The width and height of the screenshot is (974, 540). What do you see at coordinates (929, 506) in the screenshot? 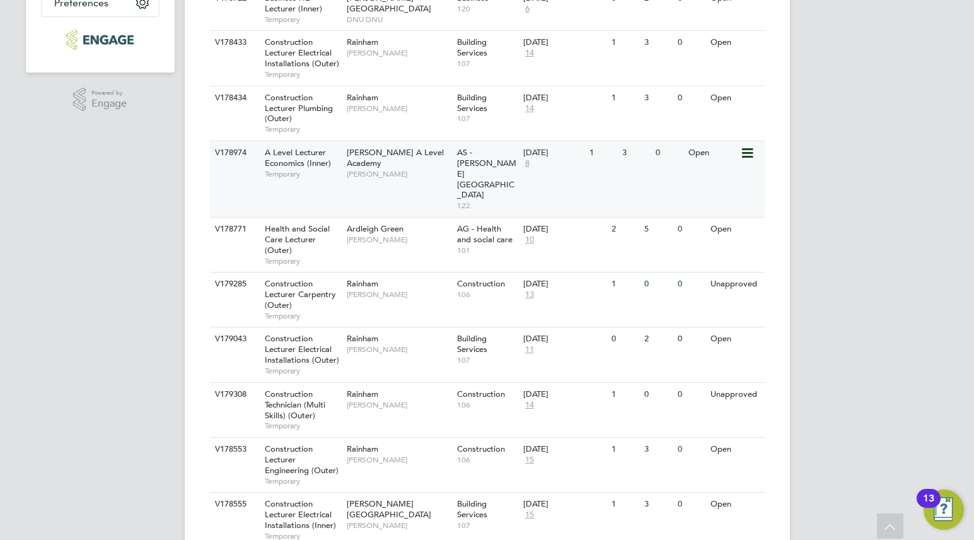
I see `div: 13` at bounding box center [929, 506].